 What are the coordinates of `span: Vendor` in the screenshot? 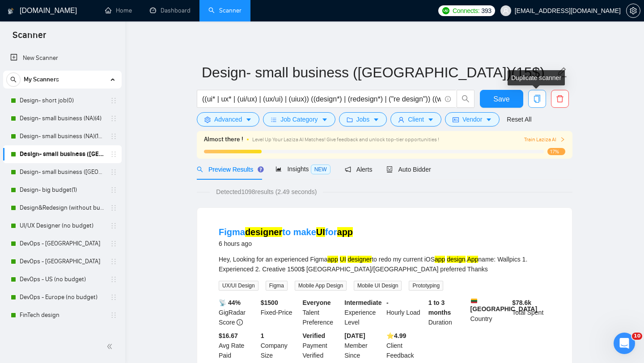 It's located at (472, 119).